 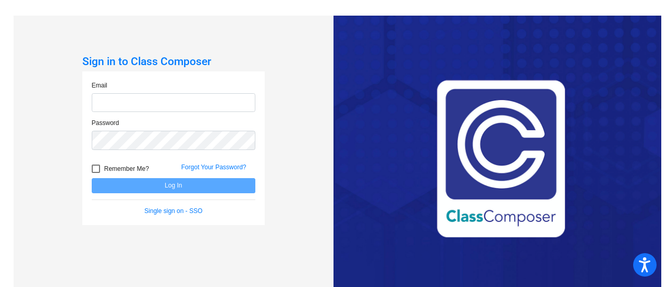 I want to click on a: Forgot Your Password?, so click(x=213, y=167).